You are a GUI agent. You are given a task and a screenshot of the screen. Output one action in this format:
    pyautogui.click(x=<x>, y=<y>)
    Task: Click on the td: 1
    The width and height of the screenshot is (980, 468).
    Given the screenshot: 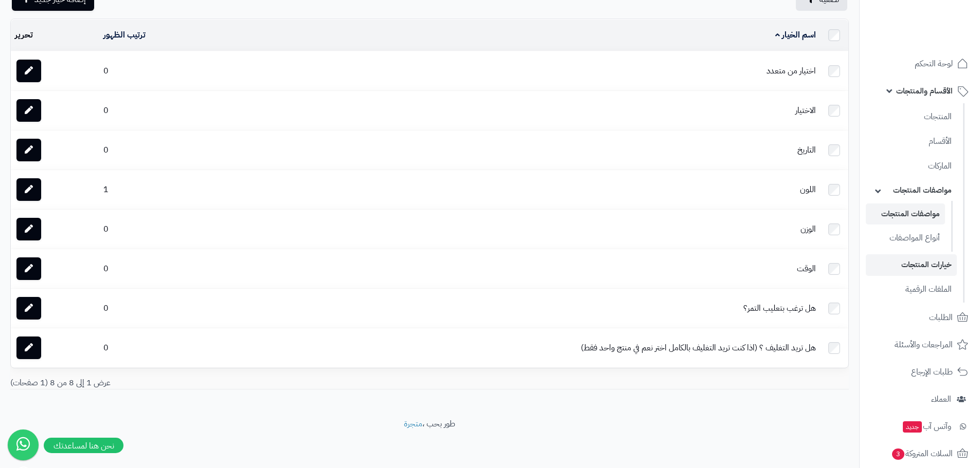 What is the action you would take?
    pyautogui.click(x=161, y=190)
    